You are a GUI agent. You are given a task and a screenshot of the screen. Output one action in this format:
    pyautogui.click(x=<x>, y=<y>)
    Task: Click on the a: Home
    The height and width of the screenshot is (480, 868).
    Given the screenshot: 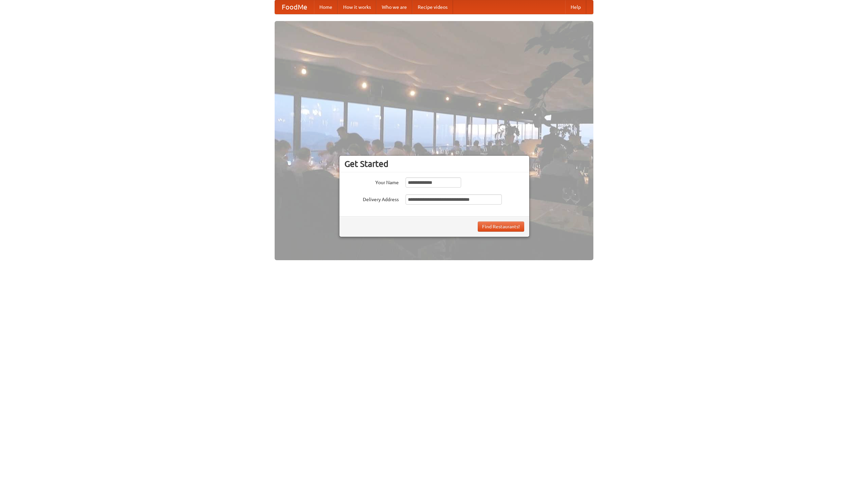 What is the action you would take?
    pyautogui.click(x=326, y=7)
    